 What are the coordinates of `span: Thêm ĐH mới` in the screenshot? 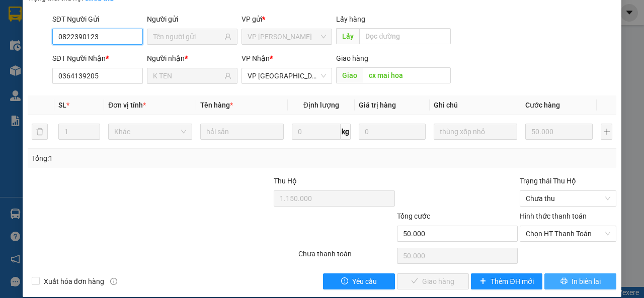 It's located at (511, 281).